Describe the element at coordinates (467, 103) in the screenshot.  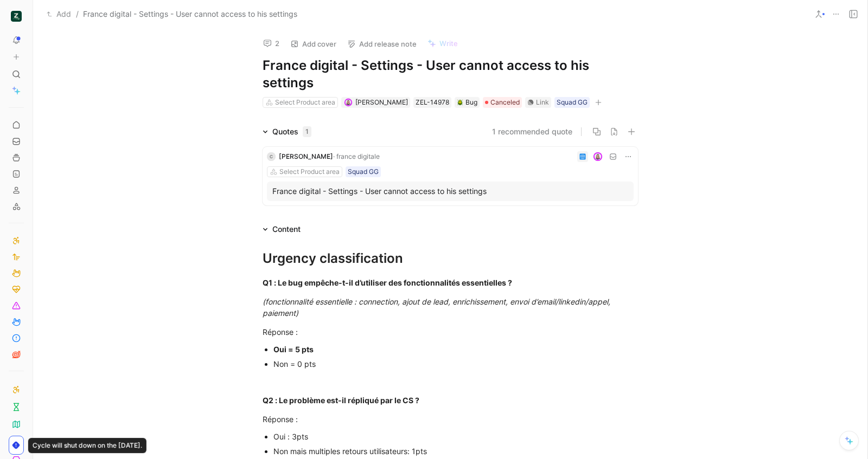
I see `div: 🪲Bug` at that location.